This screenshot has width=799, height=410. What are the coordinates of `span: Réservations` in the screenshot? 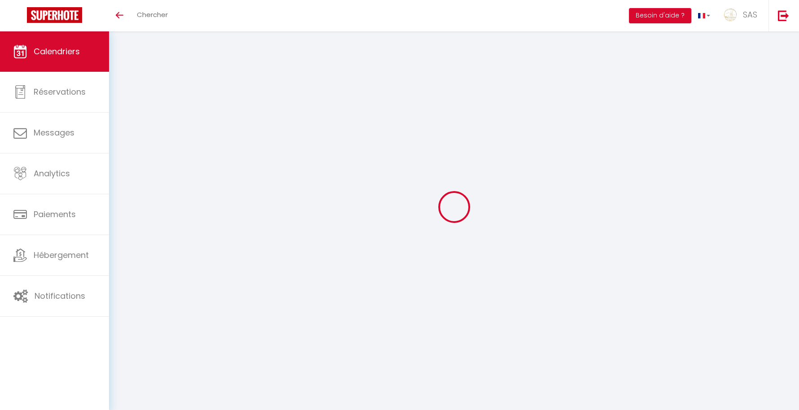 It's located at (60, 91).